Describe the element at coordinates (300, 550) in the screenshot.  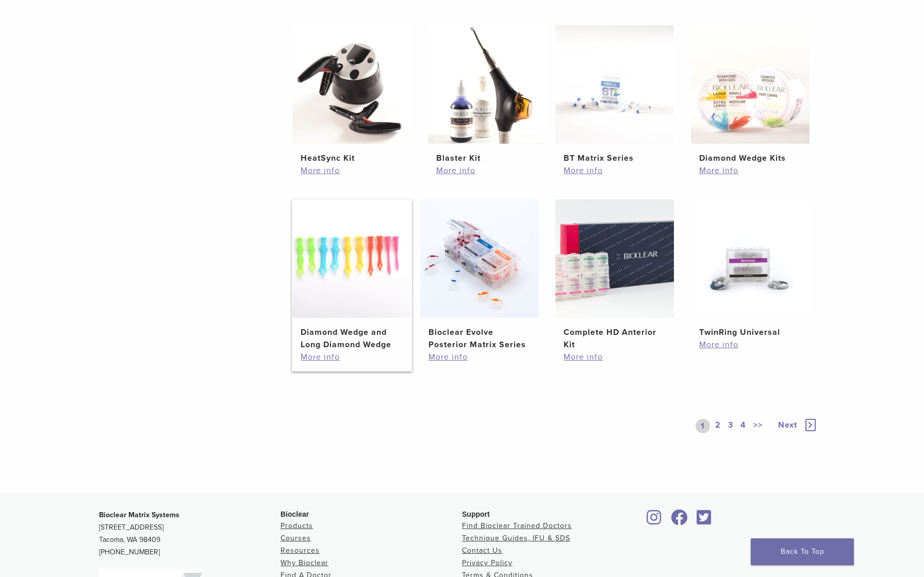
I see `a: Resources` at that location.